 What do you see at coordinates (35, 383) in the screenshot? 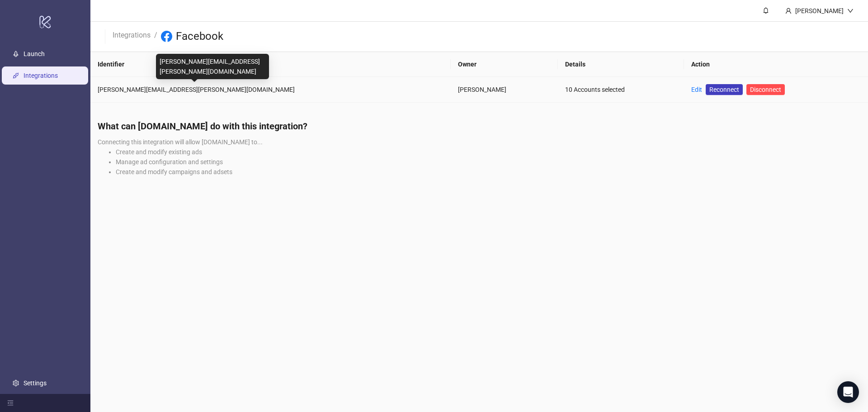
I see `a: Settings` at bounding box center [35, 383].